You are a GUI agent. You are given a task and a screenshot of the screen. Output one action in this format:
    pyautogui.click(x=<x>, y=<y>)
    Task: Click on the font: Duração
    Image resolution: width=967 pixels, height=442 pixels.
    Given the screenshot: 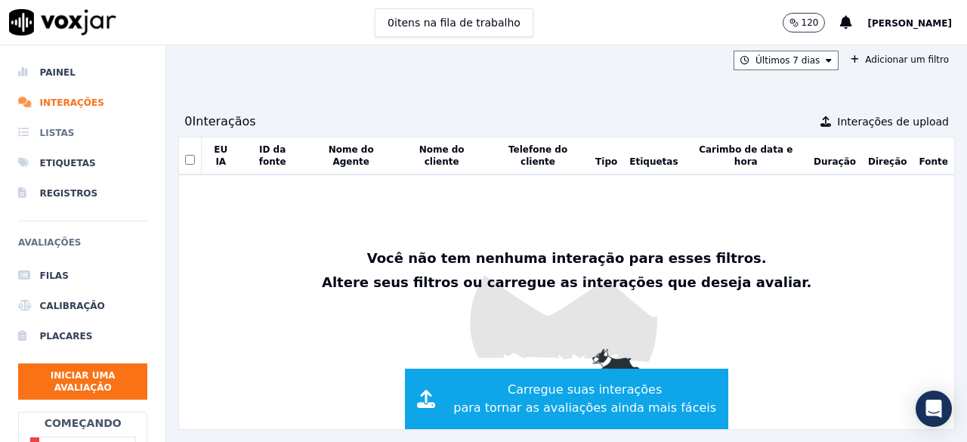 What is the action you would take?
    pyautogui.click(x=835, y=162)
    